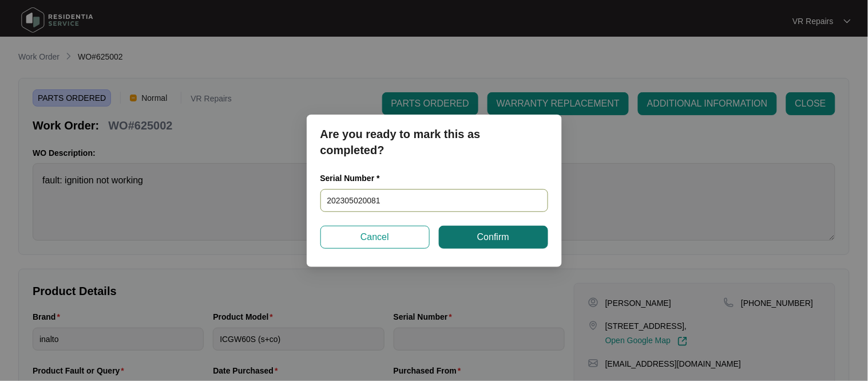 This screenshot has width=868, height=381. What do you see at coordinates (375, 237) in the screenshot?
I see `span: Cancel` at bounding box center [375, 237].